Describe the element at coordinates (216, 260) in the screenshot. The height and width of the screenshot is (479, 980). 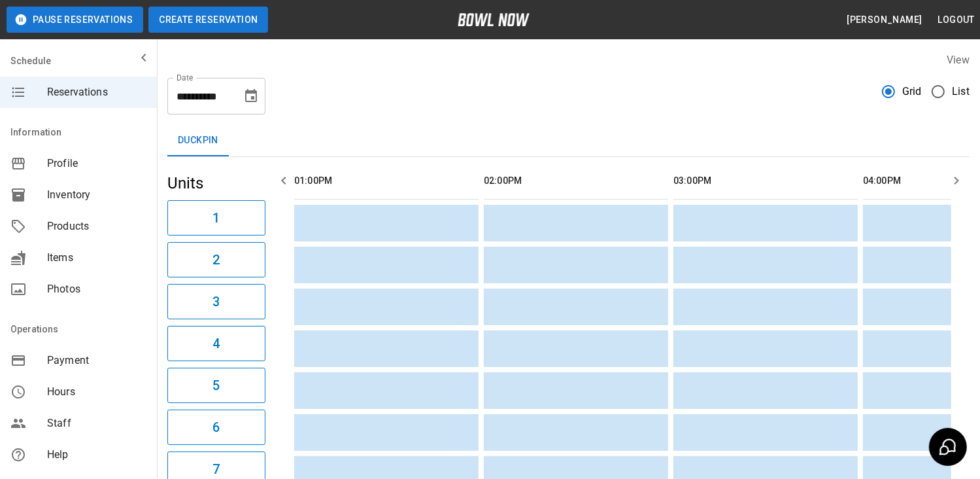
I see `button: 2` at that location.